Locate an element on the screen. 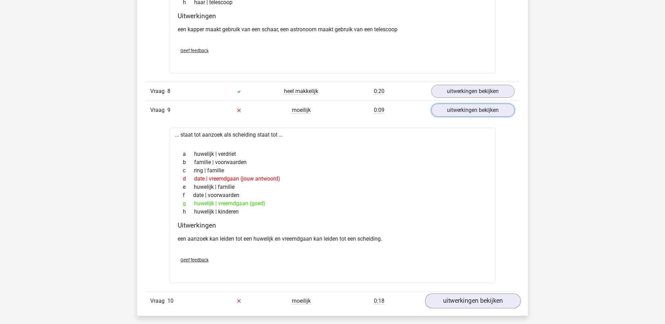 The image size is (665, 324). div: ring | familie is located at coordinates (333, 170).